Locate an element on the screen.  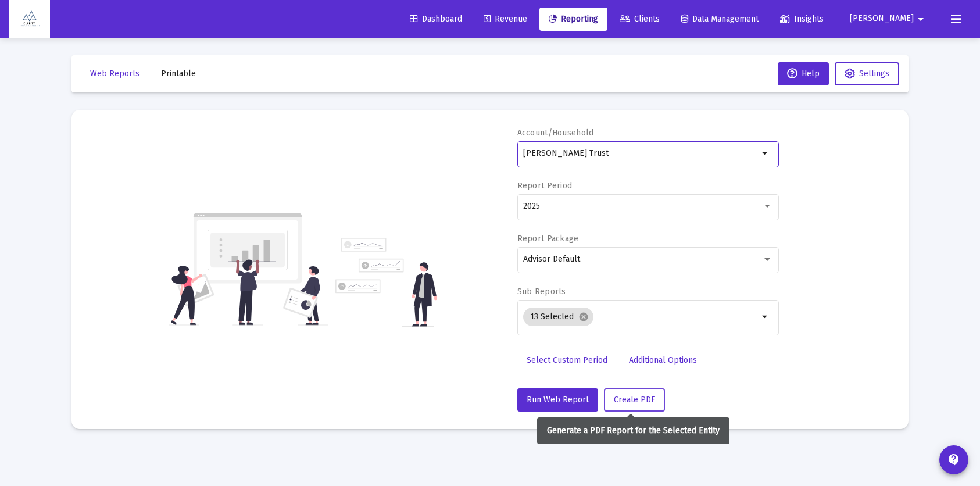
span: Help is located at coordinates (803, 73).